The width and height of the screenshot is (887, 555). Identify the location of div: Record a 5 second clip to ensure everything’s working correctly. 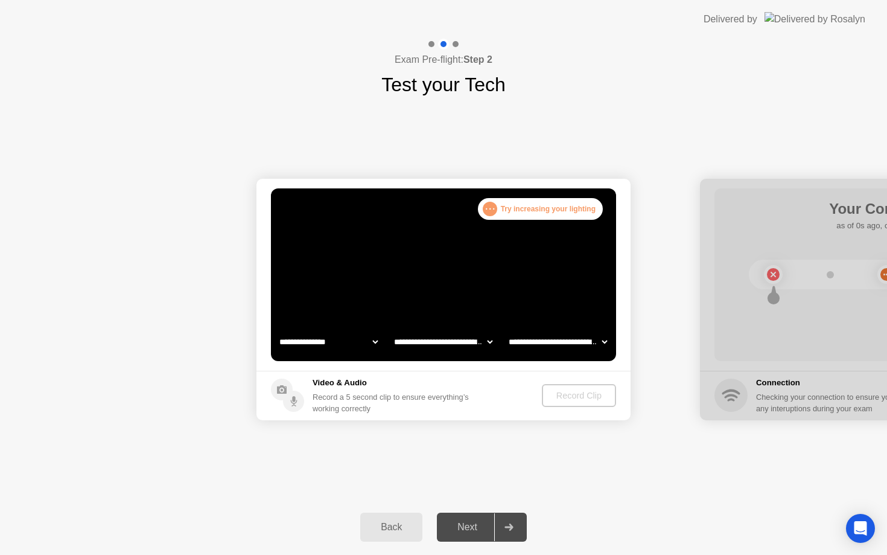
(393, 403).